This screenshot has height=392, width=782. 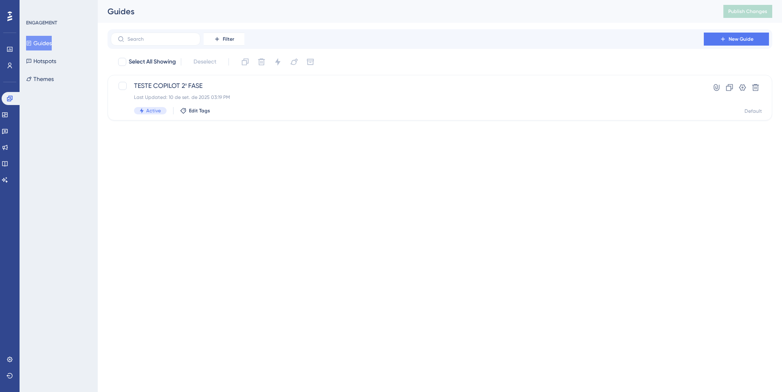 I want to click on span: Active, so click(x=154, y=111).